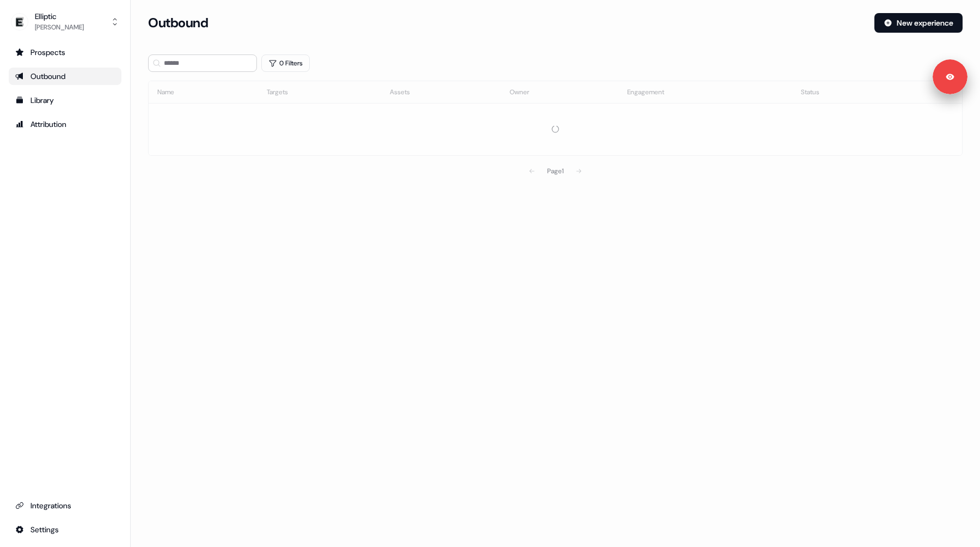 This screenshot has height=547, width=980. Describe the element at coordinates (65, 529) in the screenshot. I see `button: Go to integrations` at that location.